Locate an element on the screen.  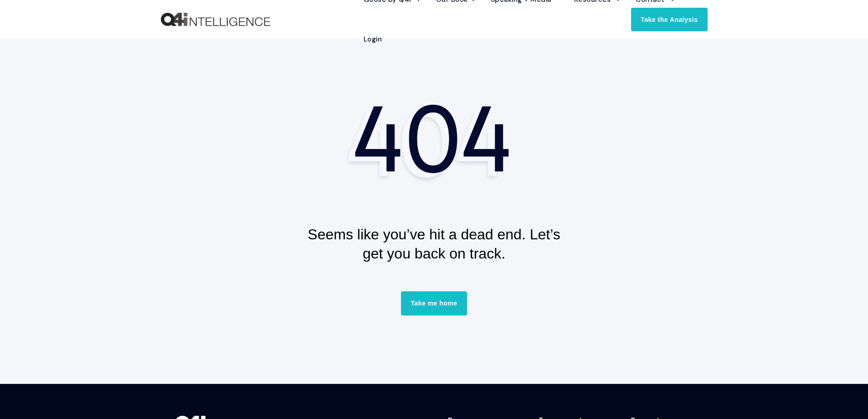
a: Login is located at coordinates (367, 39).